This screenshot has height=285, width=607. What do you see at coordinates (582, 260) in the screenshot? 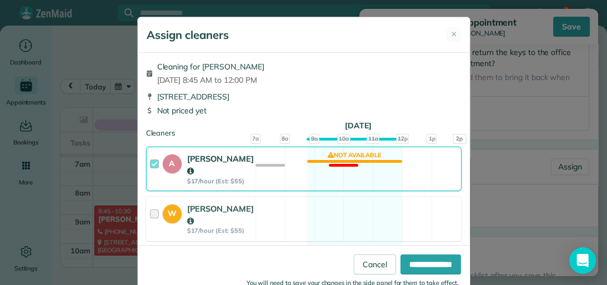
I see `div: Open Intercom Messenger` at bounding box center [582, 260].